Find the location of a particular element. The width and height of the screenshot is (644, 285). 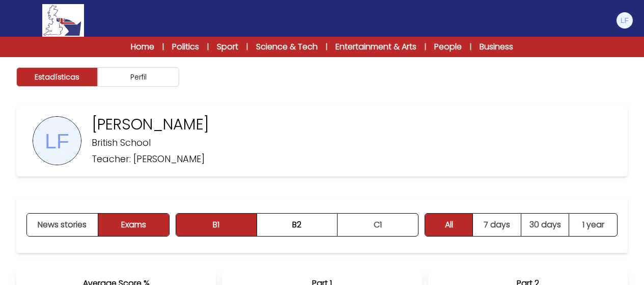

img: UserPhoto is located at coordinates (57, 140).